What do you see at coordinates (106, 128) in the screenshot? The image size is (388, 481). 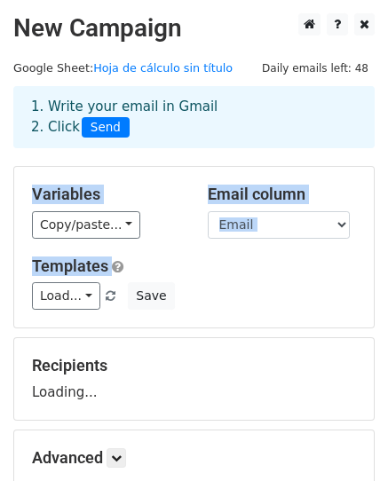 I see `span: Send` at bounding box center [106, 128].